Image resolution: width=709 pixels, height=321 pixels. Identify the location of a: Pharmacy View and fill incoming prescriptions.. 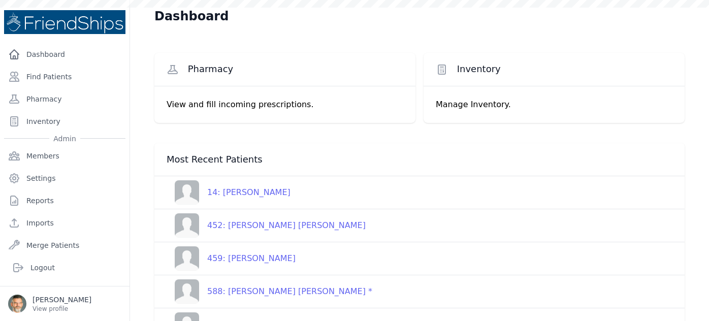
(285, 88).